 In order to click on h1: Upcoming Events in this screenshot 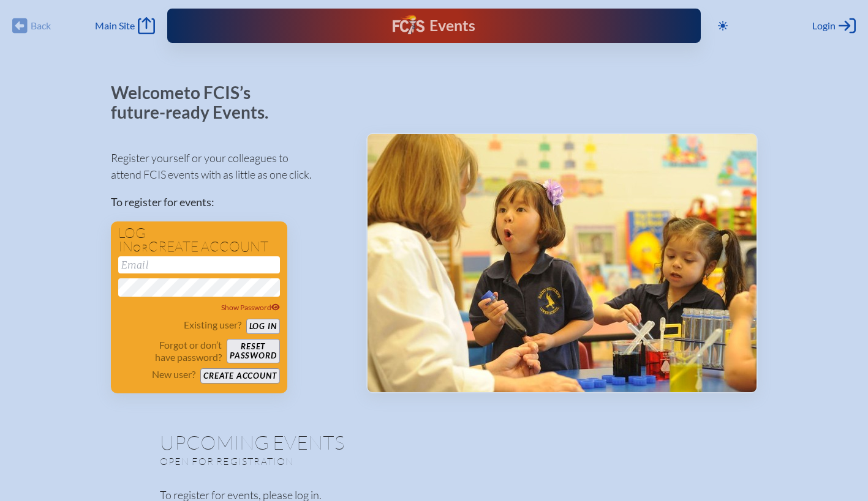, I will do `click(434, 443)`.